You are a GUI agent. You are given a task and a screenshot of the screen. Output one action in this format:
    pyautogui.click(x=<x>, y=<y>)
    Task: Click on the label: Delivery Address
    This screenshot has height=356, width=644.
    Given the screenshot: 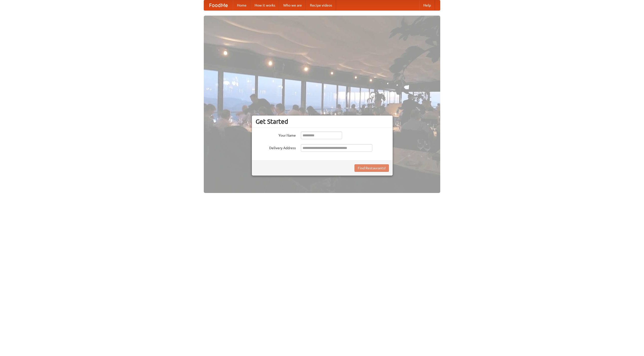 What is the action you would take?
    pyautogui.click(x=276, y=147)
    